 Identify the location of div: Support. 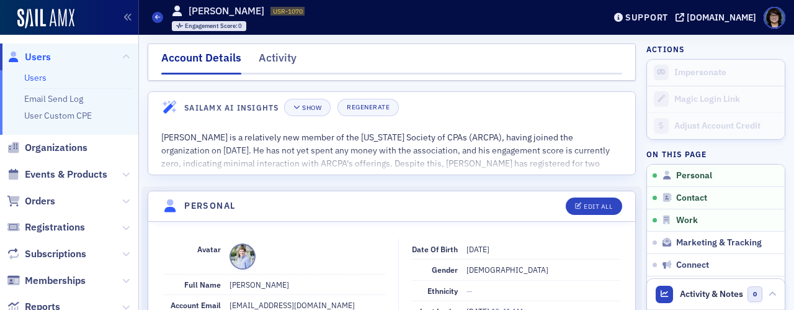
(647, 17).